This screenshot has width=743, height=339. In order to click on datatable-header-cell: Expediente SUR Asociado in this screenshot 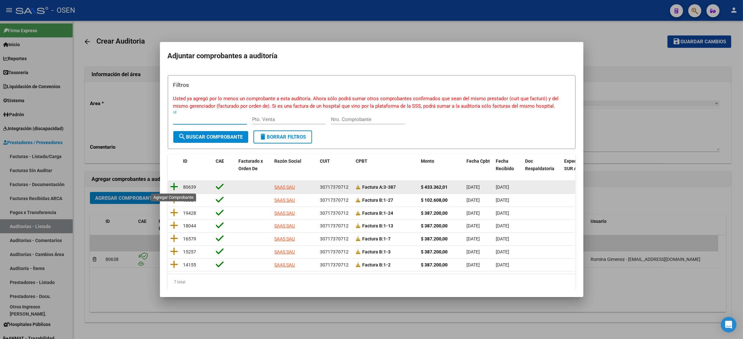, I will do `click(580, 165)`.